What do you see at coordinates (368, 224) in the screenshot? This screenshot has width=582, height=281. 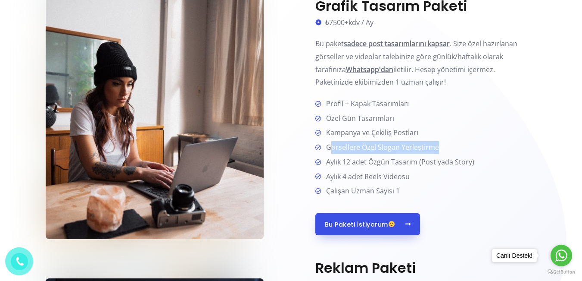 I see `a: Bu Paketi İstiyorum🙂` at bounding box center [368, 224].